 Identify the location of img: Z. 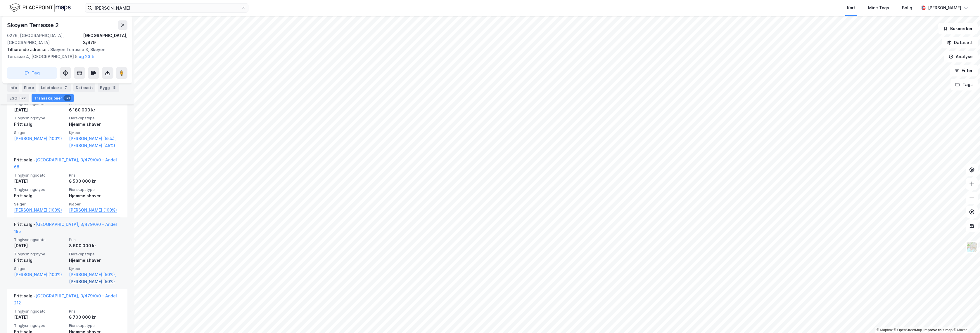
(972, 247).